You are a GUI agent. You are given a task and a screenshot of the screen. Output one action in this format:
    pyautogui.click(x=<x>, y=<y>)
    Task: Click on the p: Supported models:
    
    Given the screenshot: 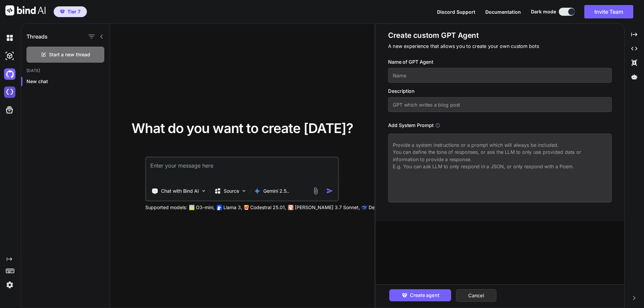 What is the action you would take?
    pyautogui.click(x=166, y=208)
    